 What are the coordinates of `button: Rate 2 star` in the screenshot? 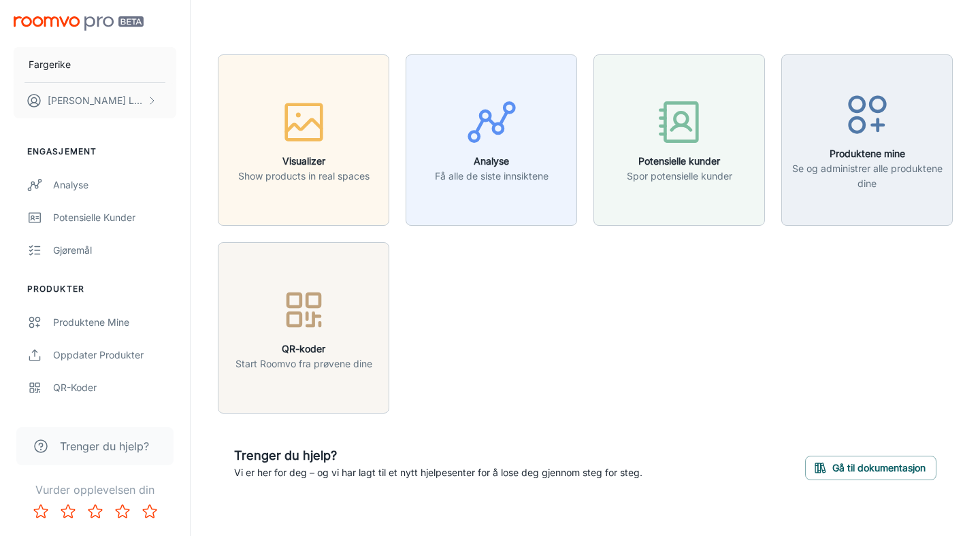 It's located at (68, 512).